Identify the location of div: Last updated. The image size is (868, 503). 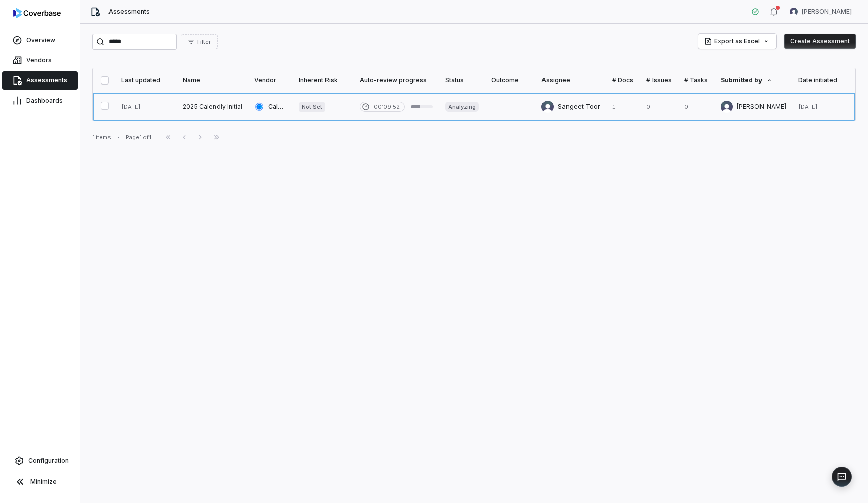
(145, 80).